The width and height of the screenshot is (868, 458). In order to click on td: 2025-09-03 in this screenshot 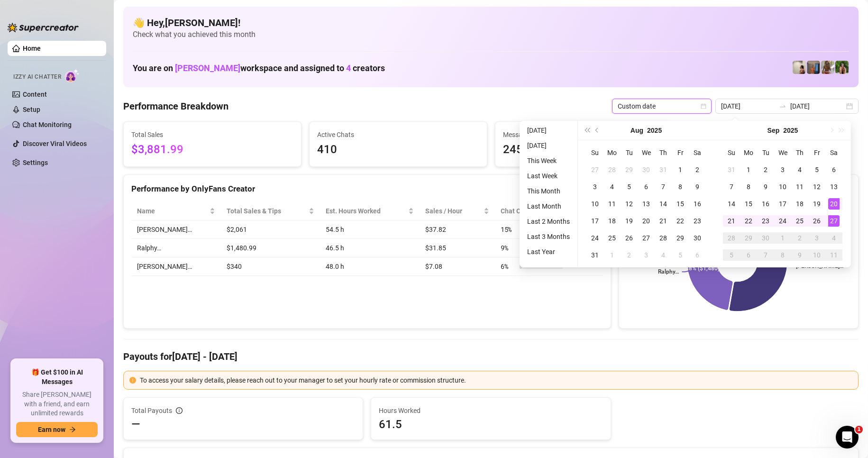, I will do `click(782, 170)`.